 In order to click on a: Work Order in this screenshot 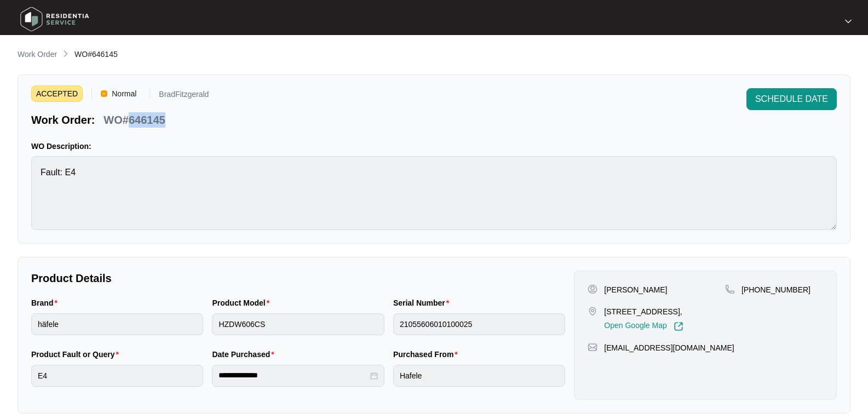, I will do `click(37, 54)`.